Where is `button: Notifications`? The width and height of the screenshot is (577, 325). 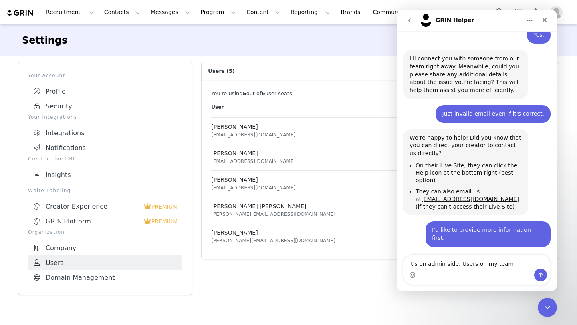
button: Notifications is located at coordinates (536, 12).